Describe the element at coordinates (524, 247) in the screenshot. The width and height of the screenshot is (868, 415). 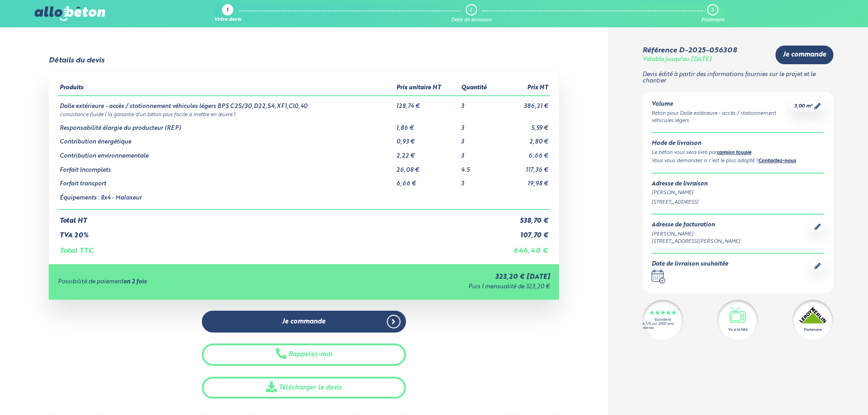
I see `td: 646,40 €` at that location.